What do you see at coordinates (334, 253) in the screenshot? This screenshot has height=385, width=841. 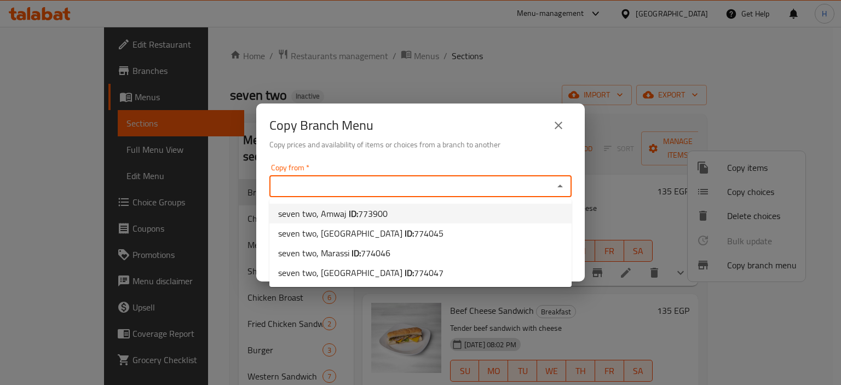 I see `span: seven two, Marassi` at bounding box center [334, 253].